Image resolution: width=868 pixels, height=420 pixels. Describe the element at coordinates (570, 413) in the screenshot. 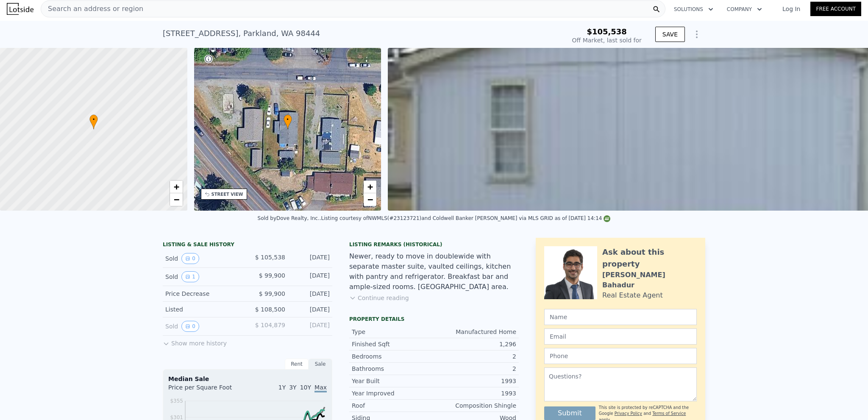

I see `button: Submit` at that location.